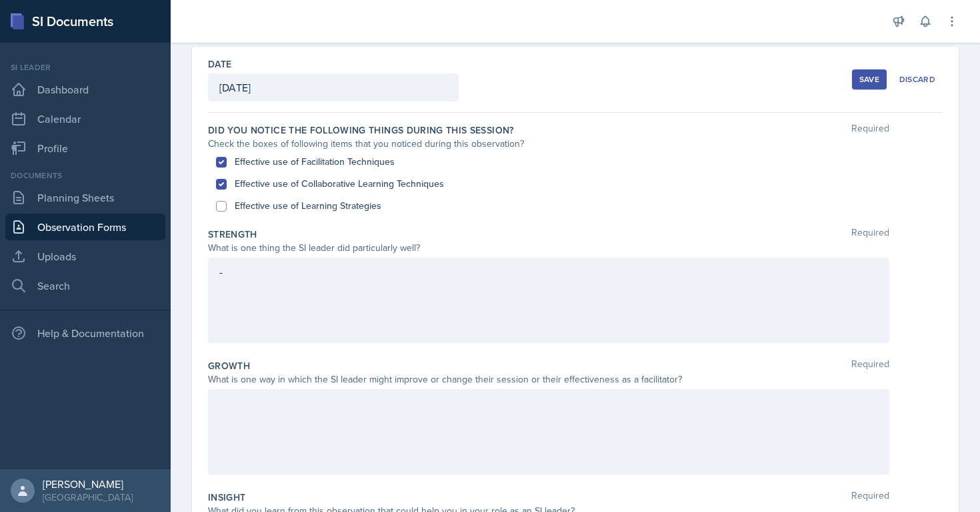 The image size is (980, 512). I want to click on div: Save, so click(869, 79).